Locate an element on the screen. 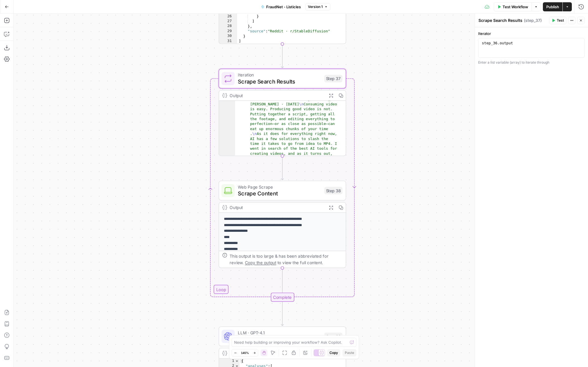 Image resolution: width=588 pixels, height=367 pixels. span: Copy the output is located at coordinates (261, 263).